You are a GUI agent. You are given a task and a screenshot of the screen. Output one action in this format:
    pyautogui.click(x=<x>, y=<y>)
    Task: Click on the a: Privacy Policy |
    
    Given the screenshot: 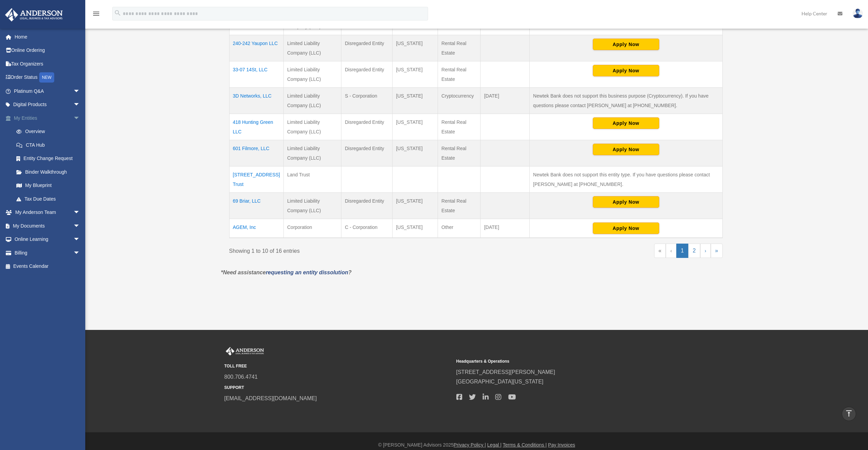 What is the action you would take?
    pyautogui.click(x=470, y=445)
    